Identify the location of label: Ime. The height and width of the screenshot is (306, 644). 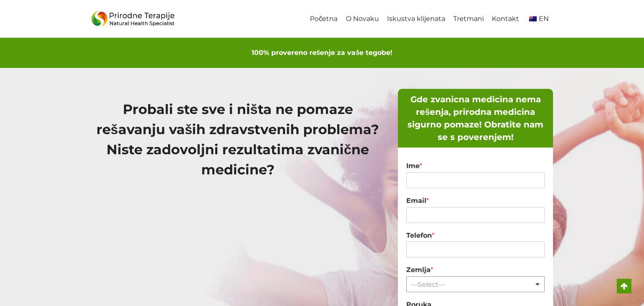
(475, 166).